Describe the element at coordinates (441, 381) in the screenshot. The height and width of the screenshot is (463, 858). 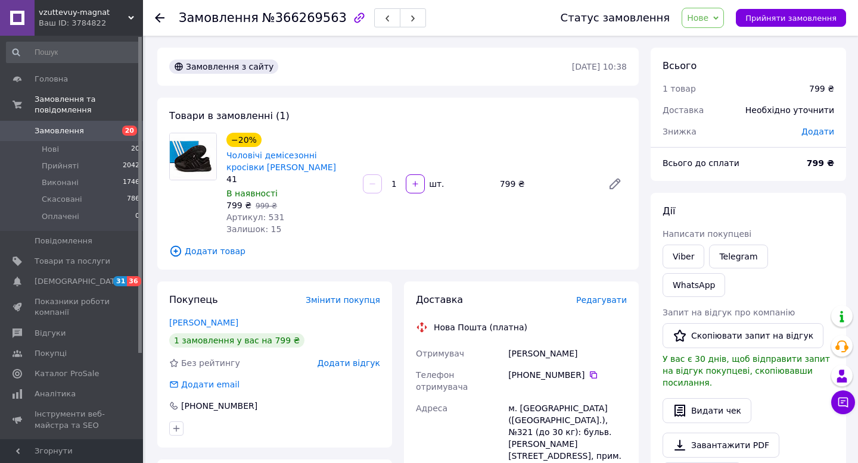
I see `span: Телефон отримувача` at that location.